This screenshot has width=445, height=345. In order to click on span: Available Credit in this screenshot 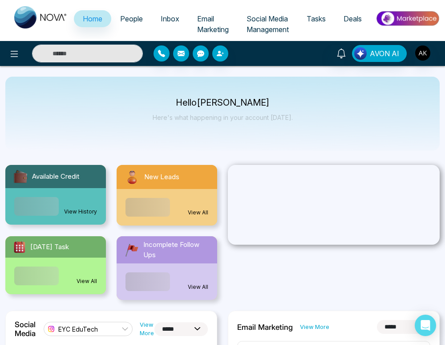, I will do `click(56, 176)`.